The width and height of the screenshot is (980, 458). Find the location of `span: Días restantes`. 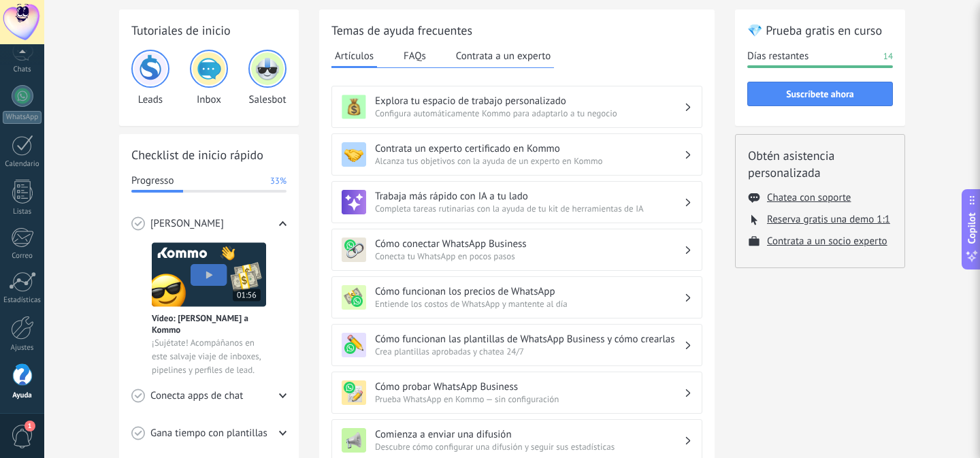

span: Días restantes is located at coordinates (778, 56).